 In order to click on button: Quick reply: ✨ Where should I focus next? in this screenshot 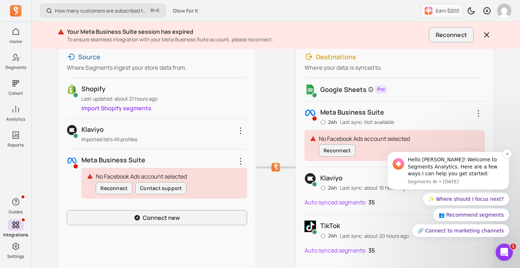, I will do `click(89, 54)`.